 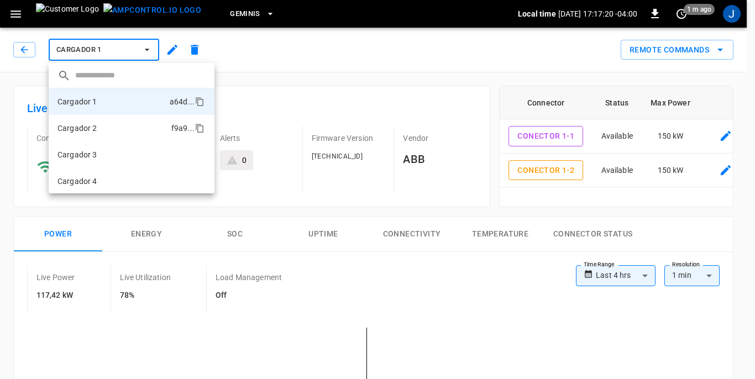 What do you see at coordinates (77, 155) in the screenshot?
I see `p: Cargador 3` at bounding box center [77, 155].